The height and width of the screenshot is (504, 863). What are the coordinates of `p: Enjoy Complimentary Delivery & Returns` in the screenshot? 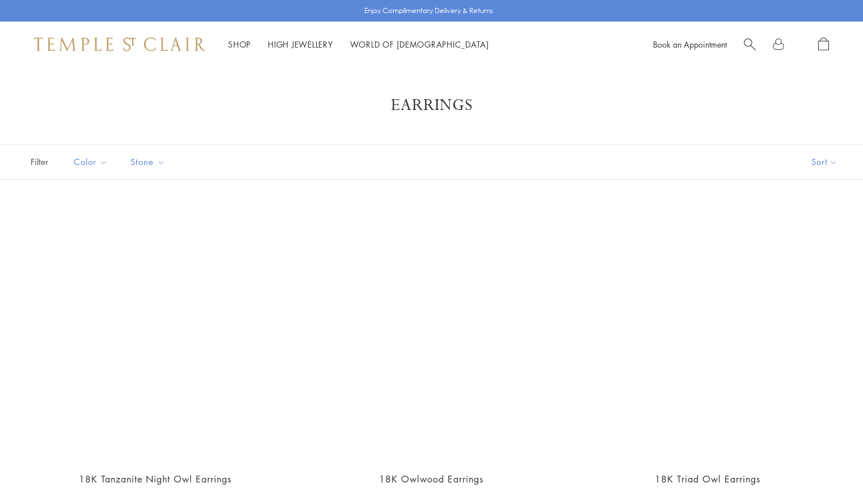 It's located at (428, 11).